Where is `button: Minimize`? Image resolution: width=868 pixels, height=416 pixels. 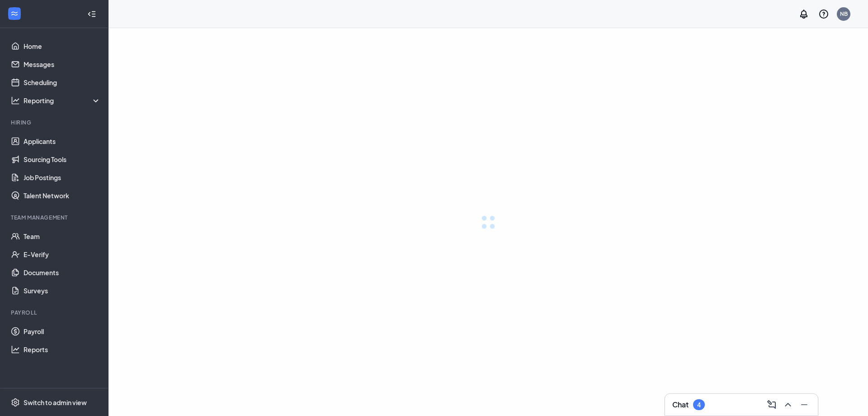
button: Minimize is located at coordinates (803, 404).